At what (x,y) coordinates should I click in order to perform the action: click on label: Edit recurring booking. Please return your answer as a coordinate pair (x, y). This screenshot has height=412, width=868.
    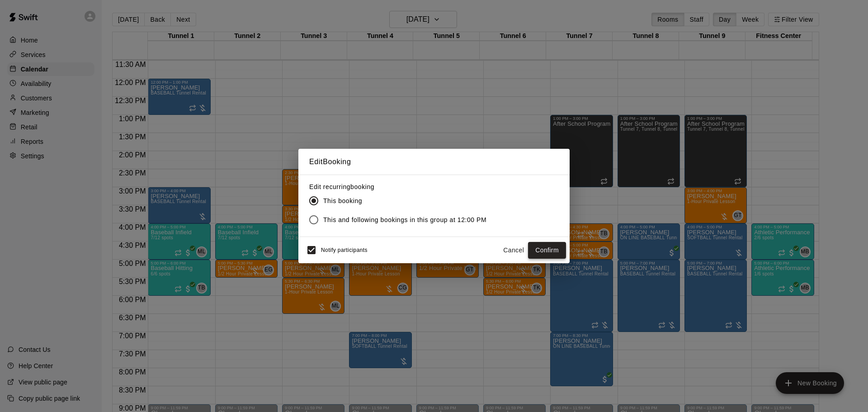
    Looking at the image, I should click on (402, 187).